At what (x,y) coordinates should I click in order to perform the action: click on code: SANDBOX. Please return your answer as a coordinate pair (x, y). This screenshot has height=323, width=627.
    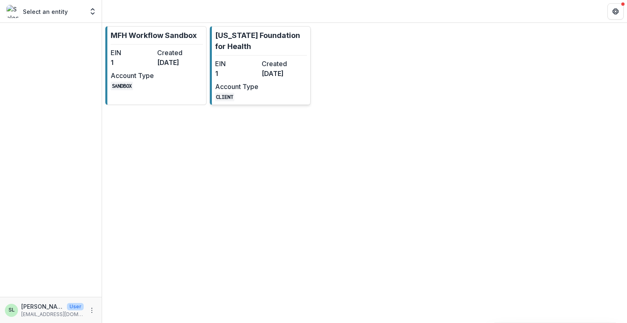
    Looking at the image, I should click on (122, 86).